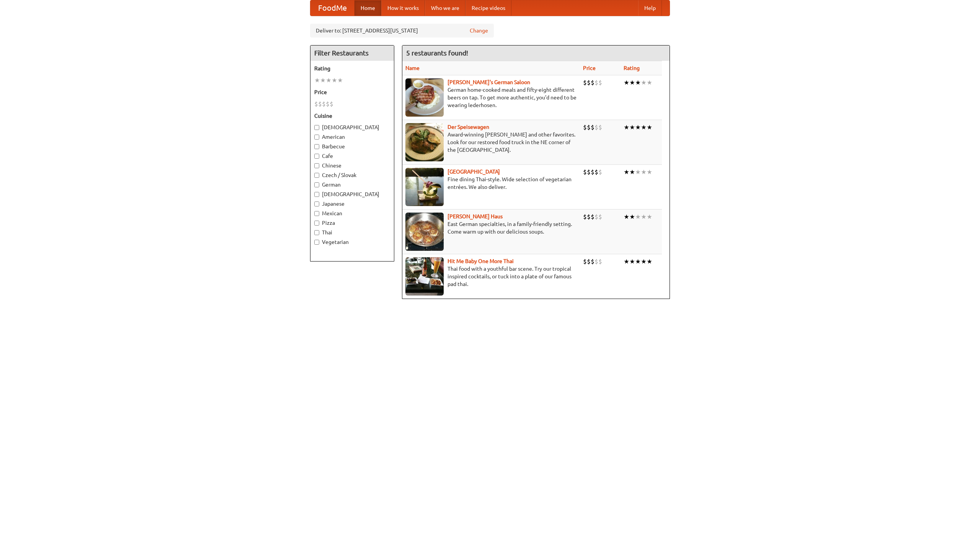 This screenshot has width=980, height=541. Describe the element at coordinates (480, 261) in the screenshot. I see `a: Hit Me Baby One More Thai` at that location.